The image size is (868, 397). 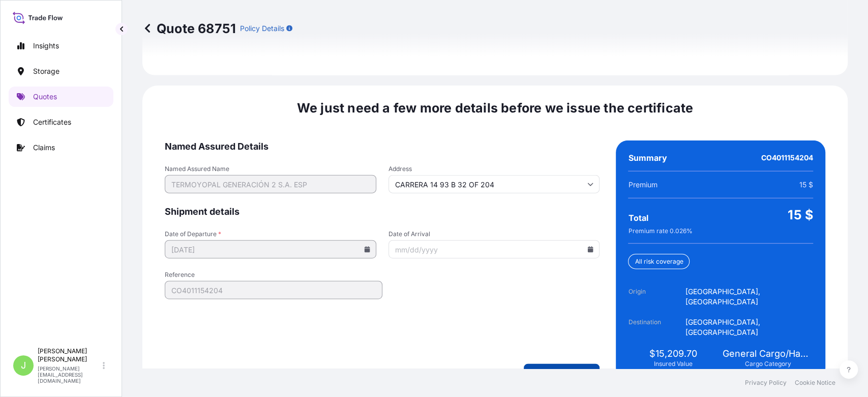 What do you see at coordinates (659, 262) in the screenshot?
I see `div: All risk coverage` at bounding box center [659, 262].